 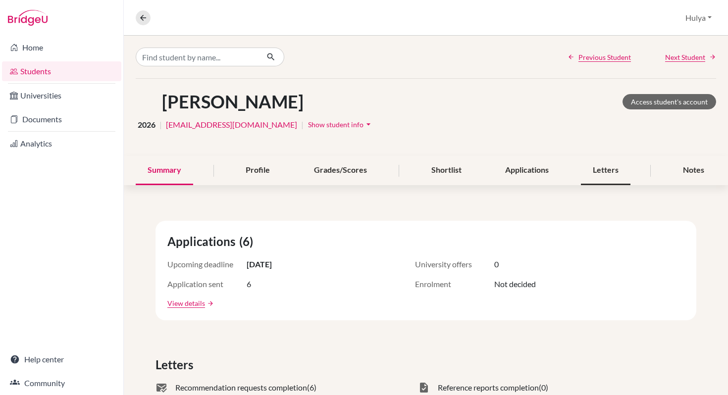 I want to click on span: 2026, so click(x=147, y=125).